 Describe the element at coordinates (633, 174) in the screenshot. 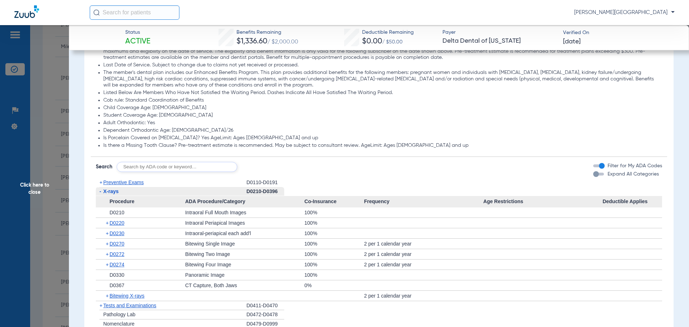

I see `span: Expand All Categories` at that location.